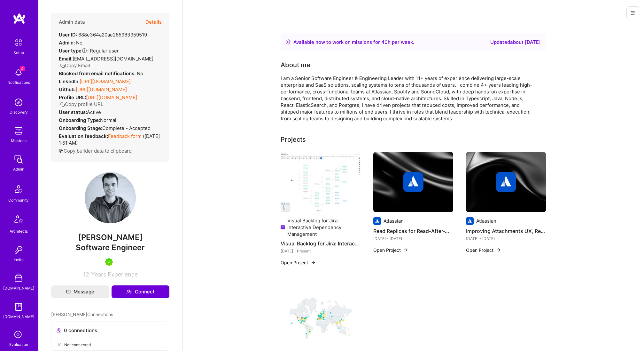  Describe the element at coordinates (81, 330) in the screenshot. I see `span: 0 connections` at that location.